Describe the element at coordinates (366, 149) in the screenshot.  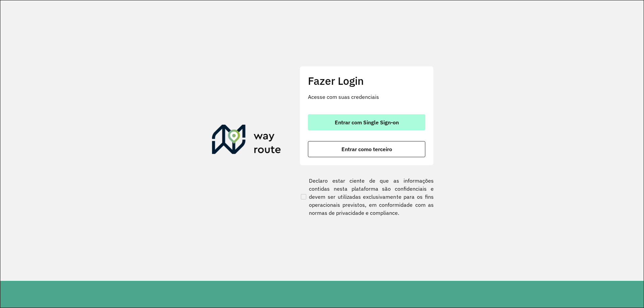
I see `span: Entrar como terceiro` at that location.